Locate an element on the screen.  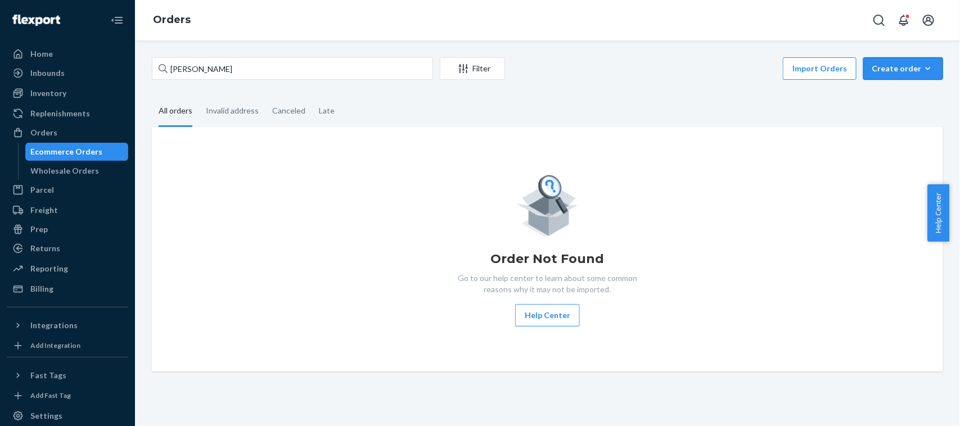
div: Ecommerce Orders is located at coordinates (67, 152).